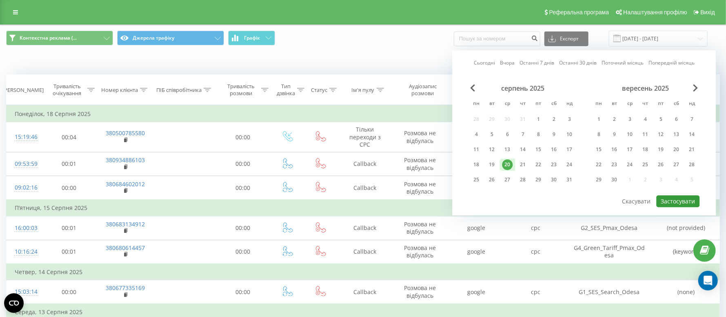 Image resolution: width=726 pixels, height=317 pixels. Describe the element at coordinates (125, 184) in the screenshot. I see `a: 380684602012` at that location.